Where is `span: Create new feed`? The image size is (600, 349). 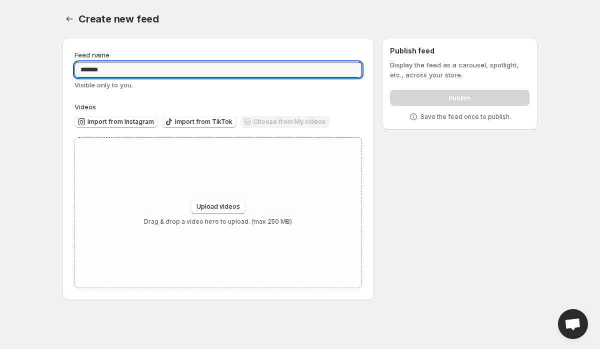 span: Create new feed is located at coordinates (118, 19).